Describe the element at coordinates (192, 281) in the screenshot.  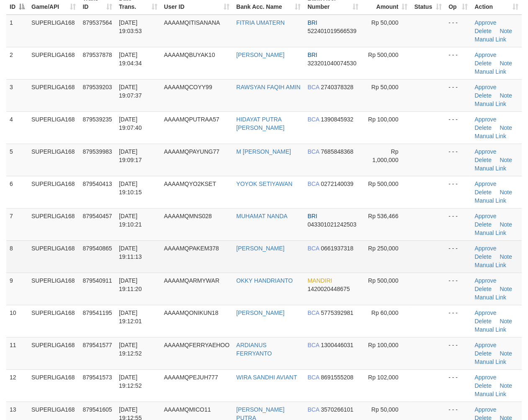
I see `span: AAAAMQARMYWAR` at that location.